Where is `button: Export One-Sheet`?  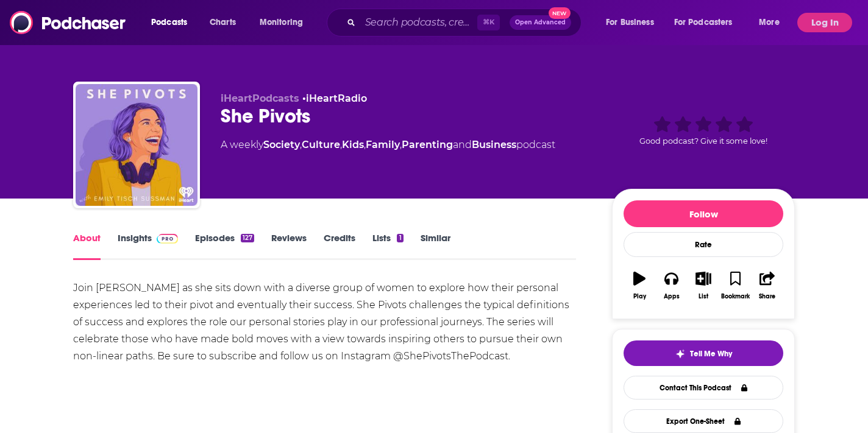 button: Export One-Sheet is located at coordinates (703, 421).